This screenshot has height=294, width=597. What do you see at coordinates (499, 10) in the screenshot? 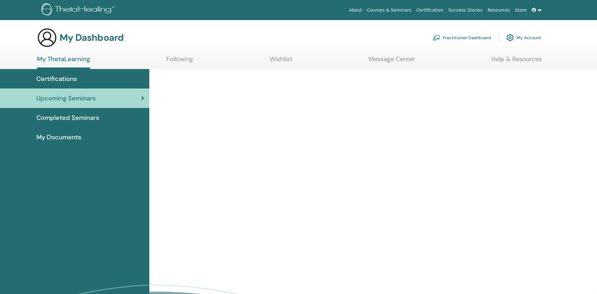
I see `a: Resources` at bounding box center [499, 10].